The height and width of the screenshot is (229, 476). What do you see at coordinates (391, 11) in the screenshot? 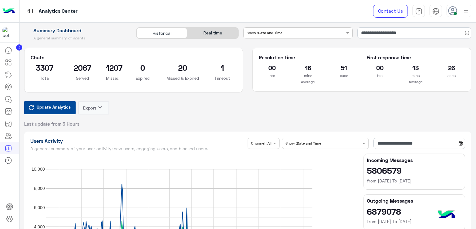
I see `a: Contact Us` at bounding box center [391, 11].